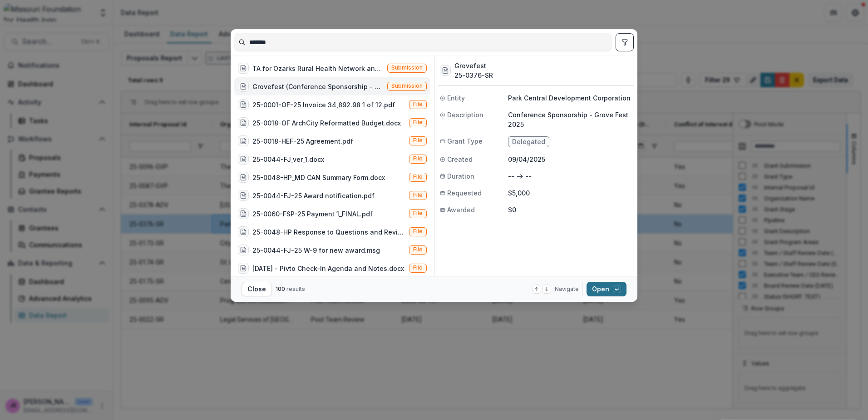 The image size is (868, 420). Describe the element at coordinates (570, 159) in the screenshot. I see `p: 09/04/2025` at that location.